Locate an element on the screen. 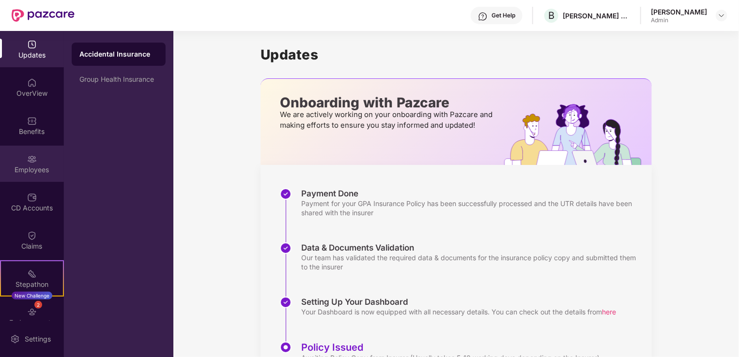  div: Your Dashboard is now equipped with all necessary details. You can check out the details from is located at coordinates (459, 312).